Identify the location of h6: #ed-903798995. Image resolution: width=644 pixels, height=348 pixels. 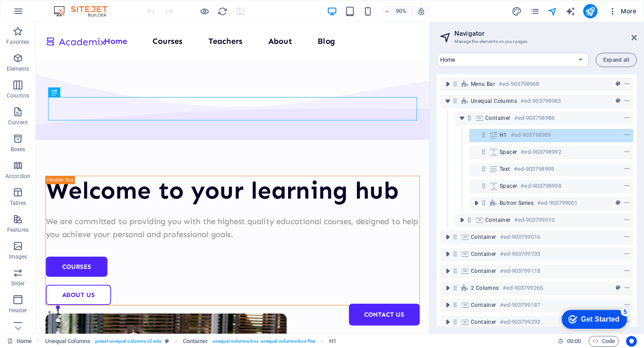
(534, 169).